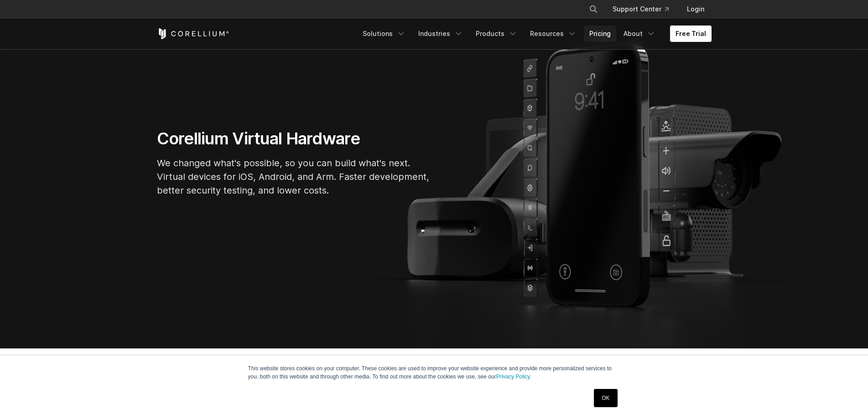 The height and width of the screenshot is (419, 868). Describe the element at coordinates (600, 34) in the screenshot. I see `a: Pricing` at that location.